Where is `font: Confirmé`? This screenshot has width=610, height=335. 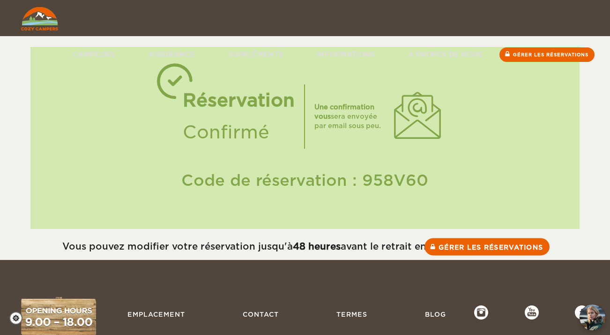
font: Confirmé is located at coordinates (226, 132).